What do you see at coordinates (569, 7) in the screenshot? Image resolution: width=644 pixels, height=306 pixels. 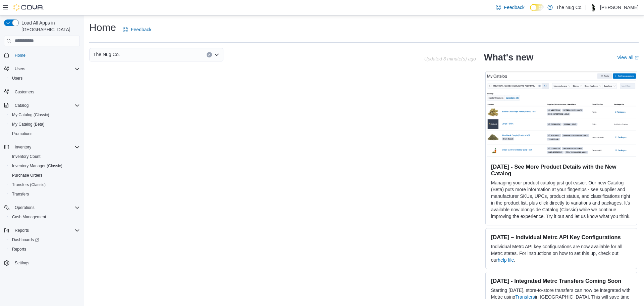 I see `p: The Nug Co.` at bounding box center [569, 7].